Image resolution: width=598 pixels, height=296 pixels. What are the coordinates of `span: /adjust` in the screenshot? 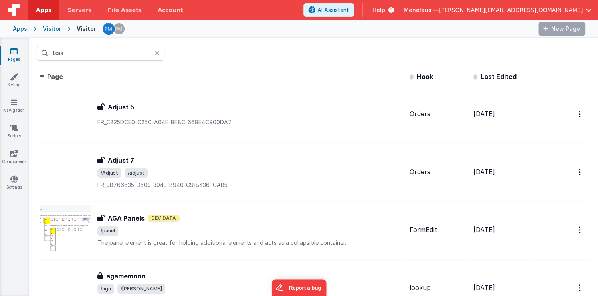 It's located at (136, 173).